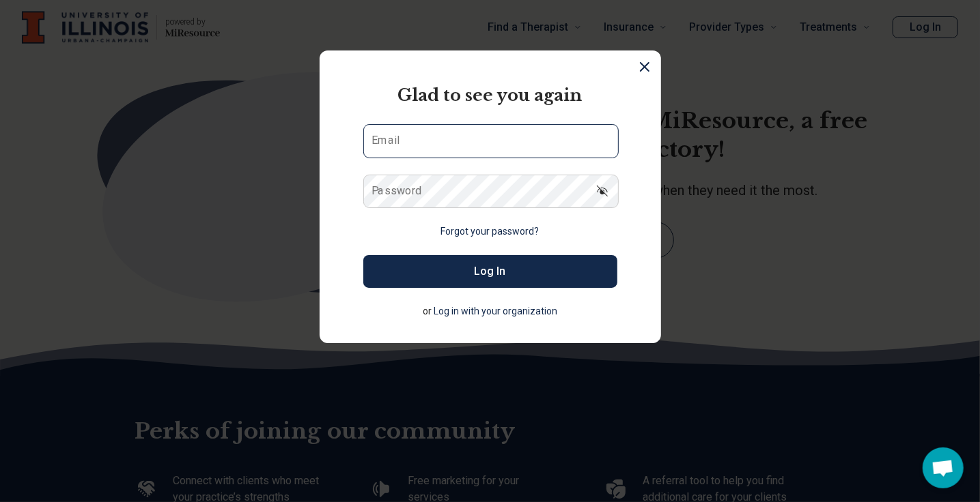 The height and width of the screenshot is (502, 980). I want to click on label: Email, so click(386, 141).